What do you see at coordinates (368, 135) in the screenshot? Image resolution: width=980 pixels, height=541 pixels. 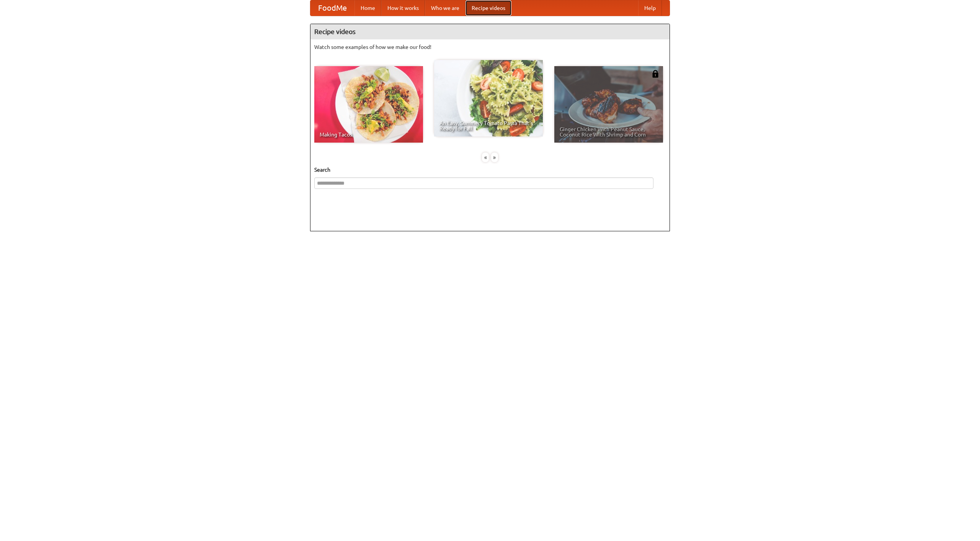 I see `span: Making Tacos` at bounding box center [368, 135].